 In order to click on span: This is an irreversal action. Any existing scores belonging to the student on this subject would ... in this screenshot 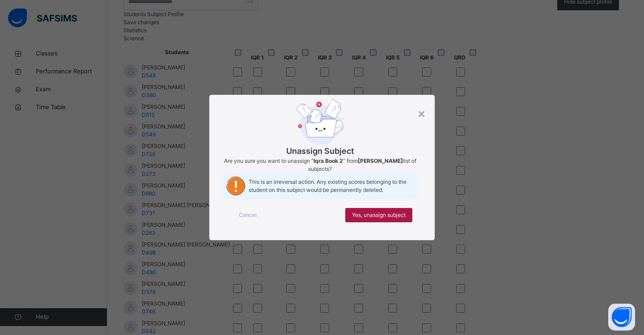, I will do `click(333, 186)`.